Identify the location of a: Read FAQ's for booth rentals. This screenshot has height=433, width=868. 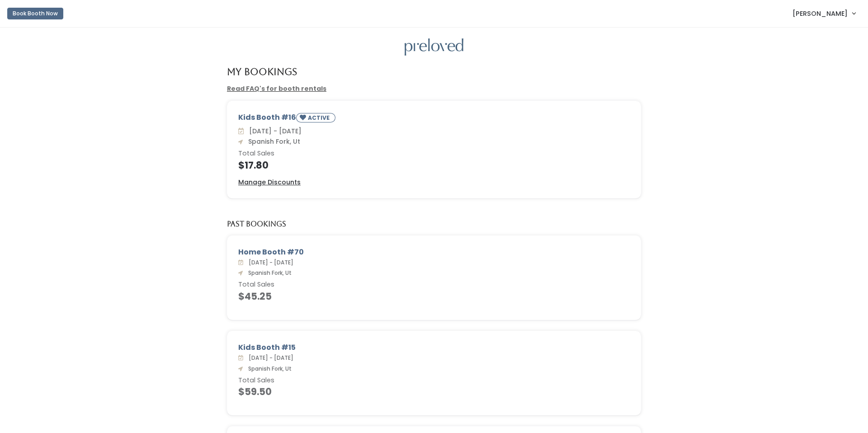
(277, 88).